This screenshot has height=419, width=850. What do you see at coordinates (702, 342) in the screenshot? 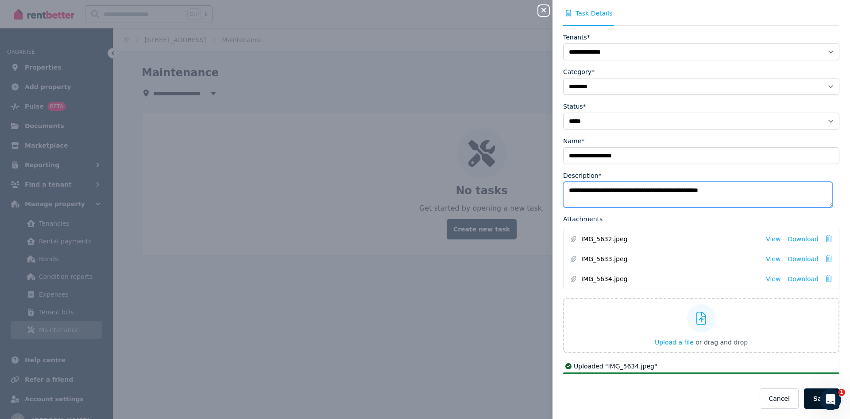
I see `button: Upload a file or drag and drop` at bounding box center [702, 342].